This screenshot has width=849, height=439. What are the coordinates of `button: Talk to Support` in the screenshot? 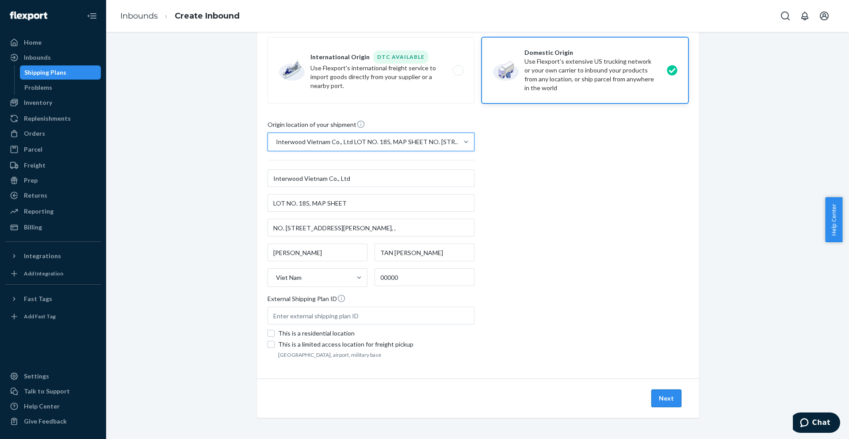 It's located at (53, 391).